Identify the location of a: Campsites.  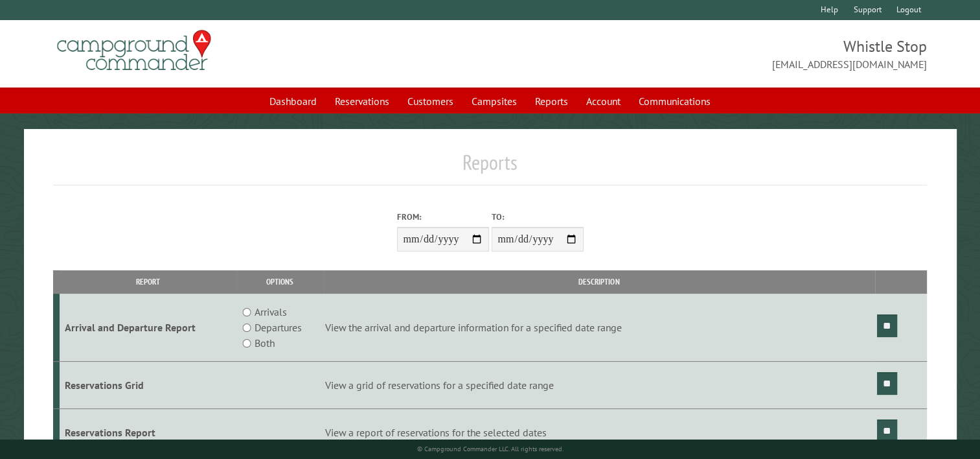
(494, 102).